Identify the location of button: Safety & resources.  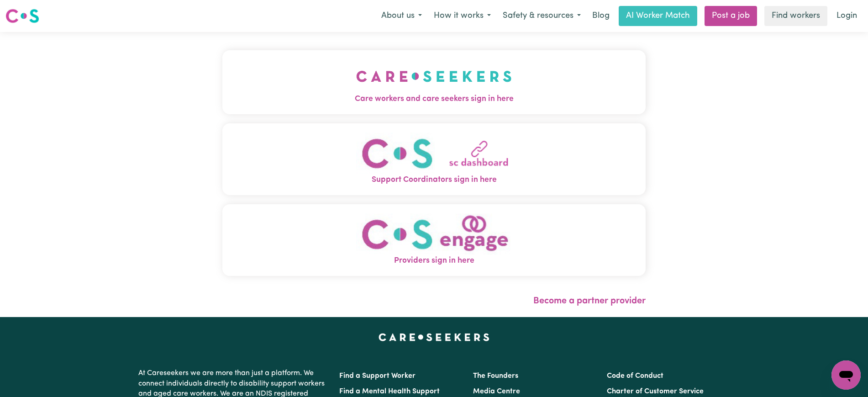
(542, 16).